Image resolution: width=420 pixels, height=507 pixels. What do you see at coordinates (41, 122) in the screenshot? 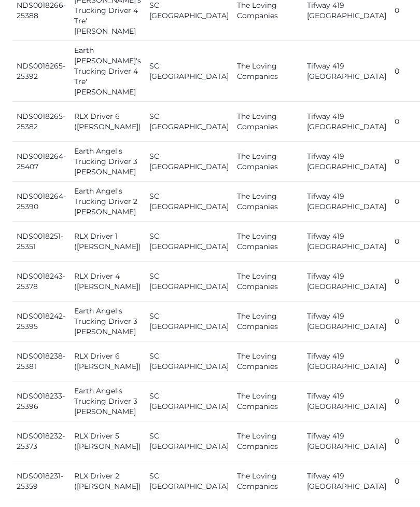
I see `td: NDS0018265-25382` at bounding box center [41, 122].